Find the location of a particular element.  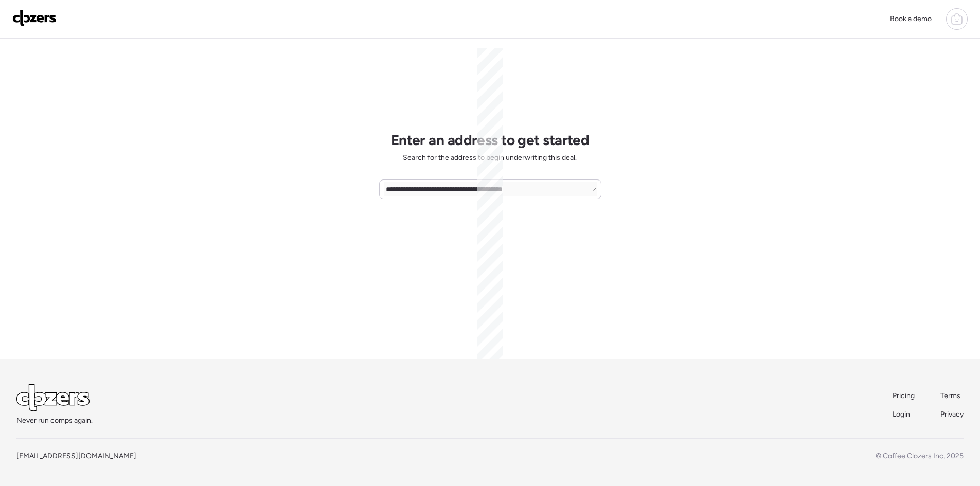

a: Terms is located at coordinates (952, 396).